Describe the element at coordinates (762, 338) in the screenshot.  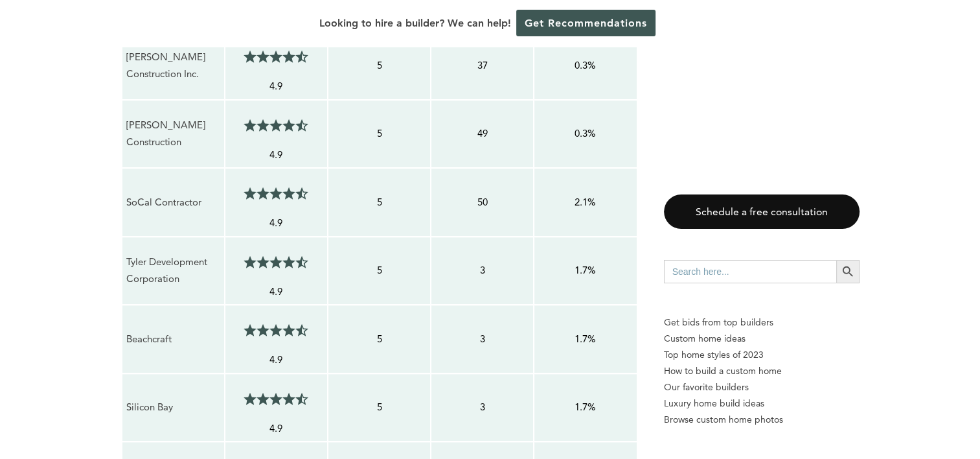
I see `a: Custom home ideas` at that location.